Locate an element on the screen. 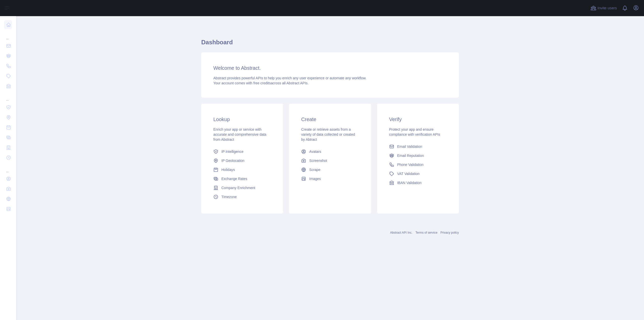 The height and width of the screenshot is (320, 644). h3: Lookup is located at coordinates (242, 120).